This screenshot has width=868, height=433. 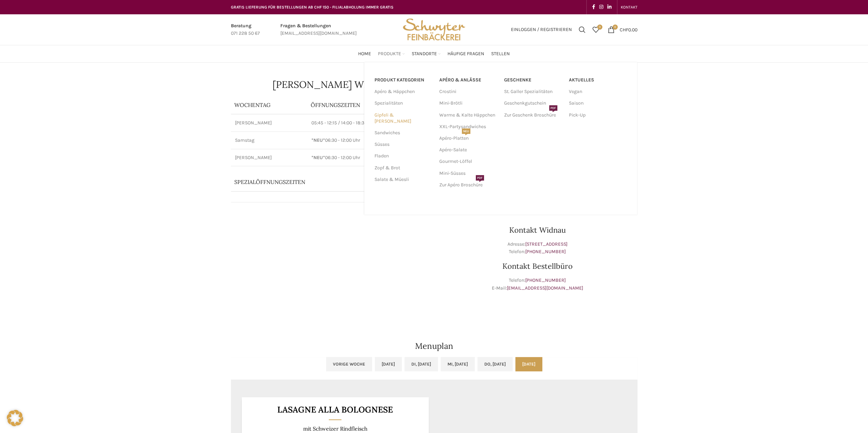 What do you see at coordinates (538, 248) in the screenshot?
I see `p: Adresse: Telefon:` at bounding box center [538, 248].